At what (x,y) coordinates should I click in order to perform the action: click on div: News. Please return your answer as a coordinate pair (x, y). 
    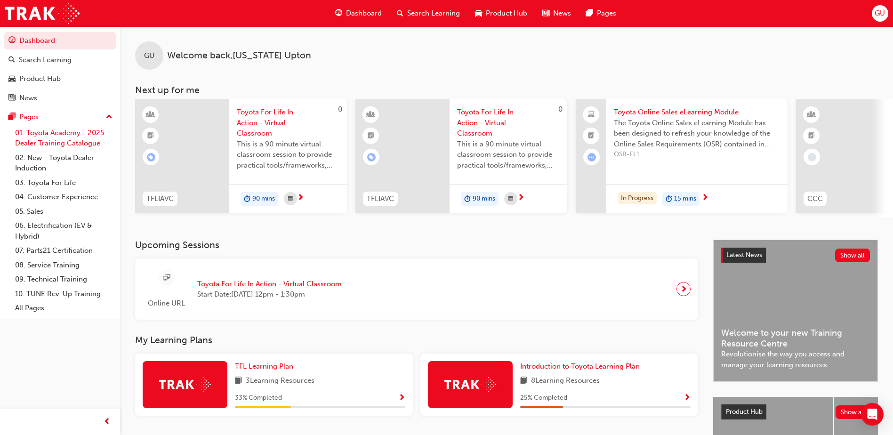
    Looking at the image, I should click on (28, 98).